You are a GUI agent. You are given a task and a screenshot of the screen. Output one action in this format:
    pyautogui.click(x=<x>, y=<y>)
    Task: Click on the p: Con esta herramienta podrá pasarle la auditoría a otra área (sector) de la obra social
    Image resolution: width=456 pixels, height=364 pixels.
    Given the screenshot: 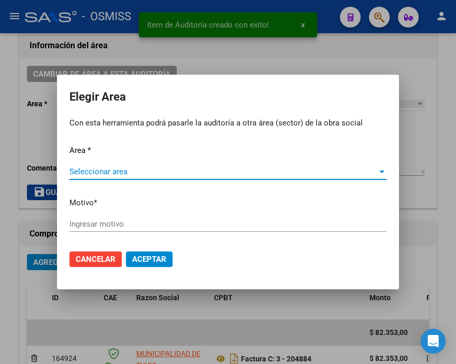 What is the action you would take?
    pyautogui.click(x=228, y=123)
    